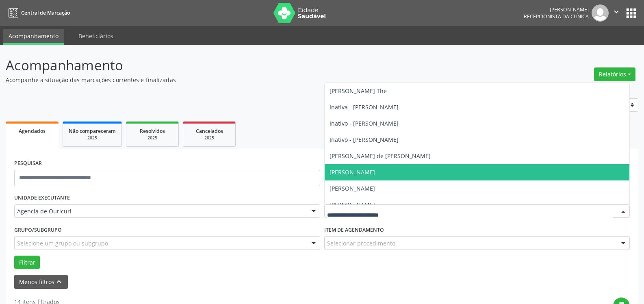 The height and width of the screenshot is (304, 644). What do you see at coordinates (38, 13) in the screenshot?
I see `a: Central de Marcação` at bounding box center [38, 13].